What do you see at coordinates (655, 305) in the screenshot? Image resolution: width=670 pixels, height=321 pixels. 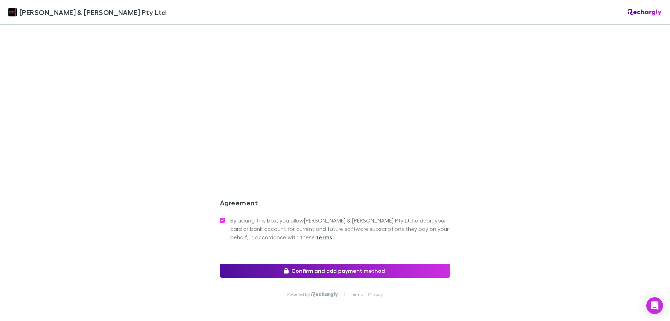 I see `div: Open Intercom Messenger` at bounding box center [655, 305].